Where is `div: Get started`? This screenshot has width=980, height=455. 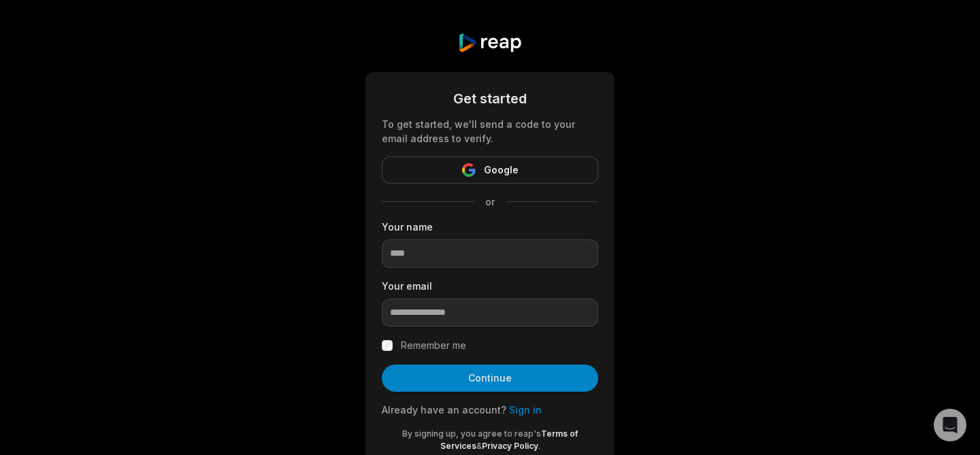 div: Get started is located at coordinates (490, 98).